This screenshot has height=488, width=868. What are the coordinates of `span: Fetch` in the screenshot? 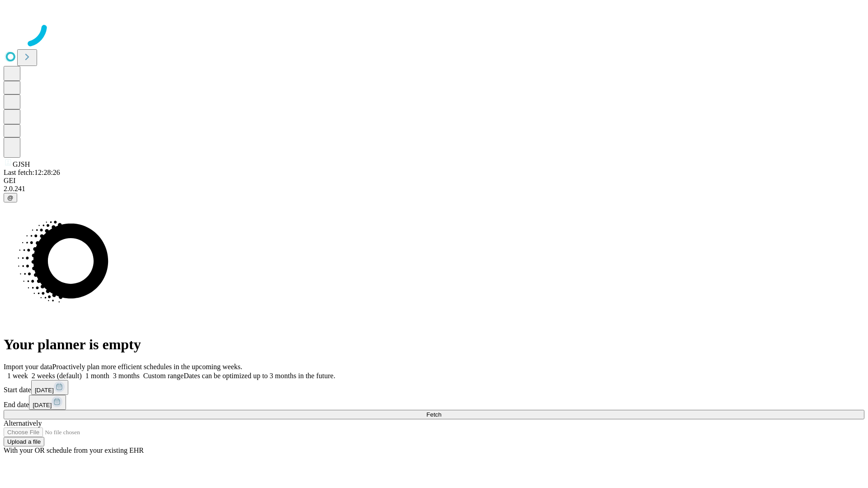 It's located at (434, 415).